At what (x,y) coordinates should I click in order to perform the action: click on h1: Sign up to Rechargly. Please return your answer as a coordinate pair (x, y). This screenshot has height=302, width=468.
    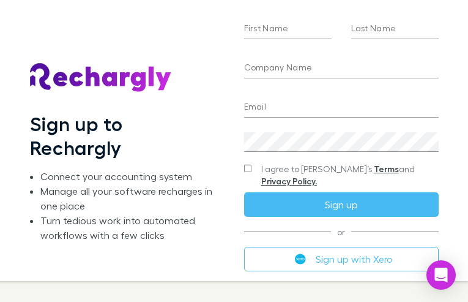
    Looking at the image, I should click on (125, 135).